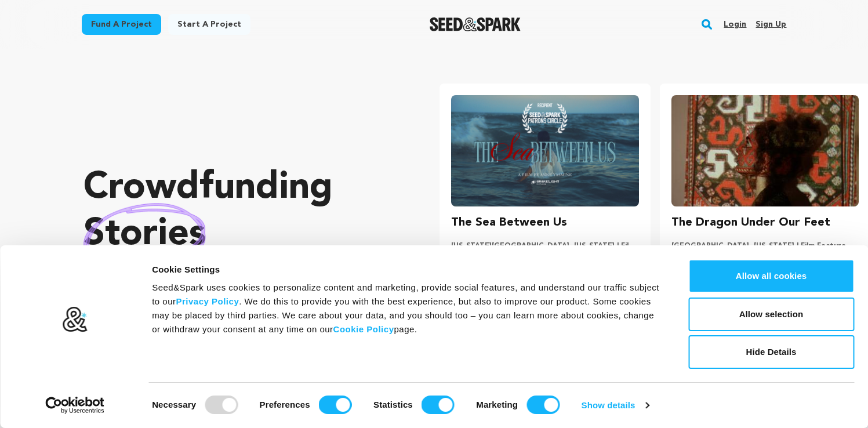 This screenshot has width=868, height=428. I want to click on legend: Consent Selection, so click(152, 390).